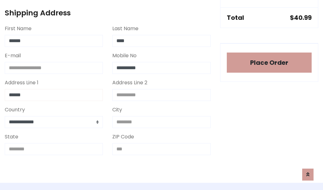 The height and width of the screenshot is (190, 323). I want to click on label: Address Line 2, so click(130, 83).